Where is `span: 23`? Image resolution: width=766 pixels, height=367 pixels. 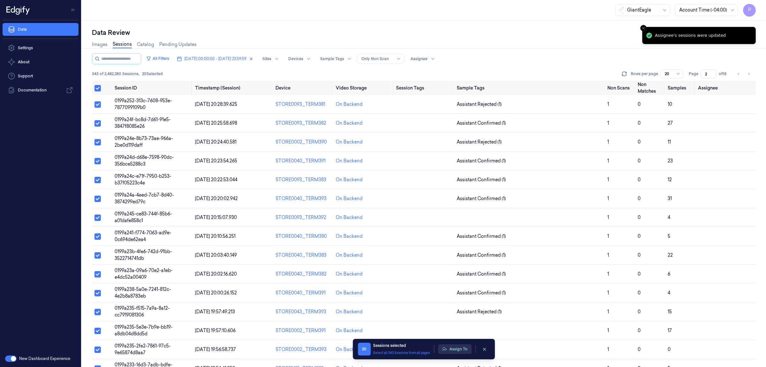
span: 23 is located at coordinates (671, 161).